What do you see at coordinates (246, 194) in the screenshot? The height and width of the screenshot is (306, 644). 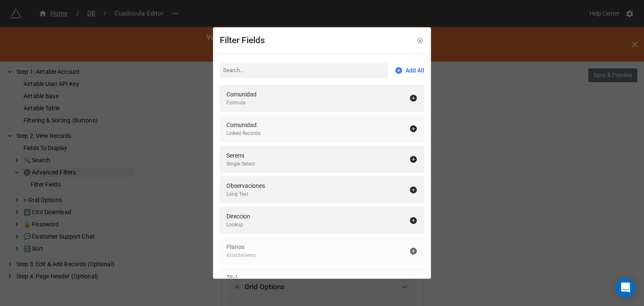 I see `div: Long Text` at bounding box center [246, 194].